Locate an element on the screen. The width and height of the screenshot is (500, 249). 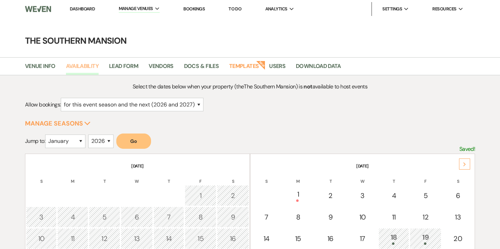
a: Docs & Files is located at coordinates (201, 68).